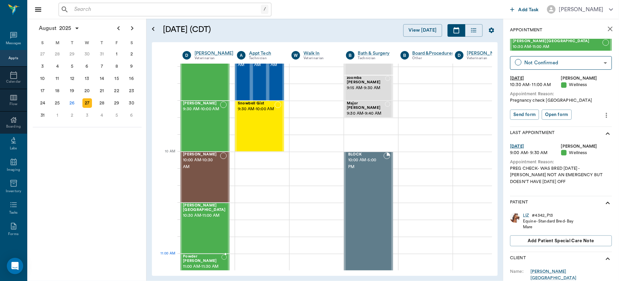 The image size is (619, 281). Describe the element at coordinates (43, 115) in the screenshot. I see `div: Sunday, August 31, 2025` at that location.